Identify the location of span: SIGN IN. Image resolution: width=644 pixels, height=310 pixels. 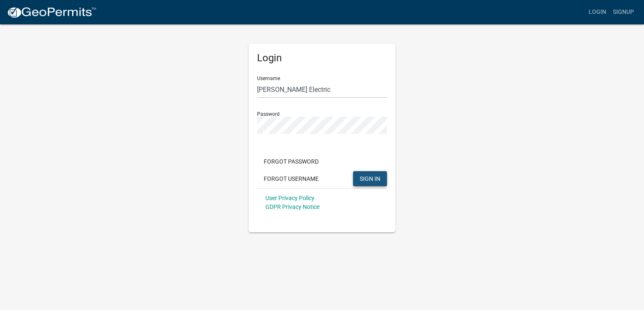
(370, 178).